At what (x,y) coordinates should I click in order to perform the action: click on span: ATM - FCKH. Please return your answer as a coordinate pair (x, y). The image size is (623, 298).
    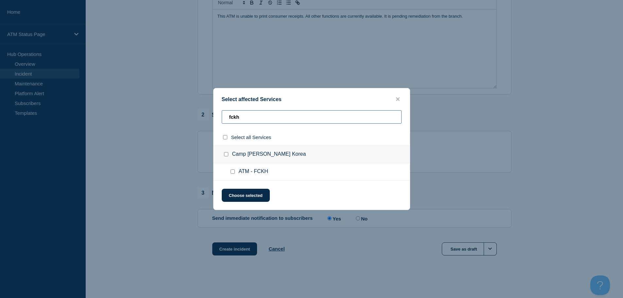
    Looking at the image, I should click on (254, 172).